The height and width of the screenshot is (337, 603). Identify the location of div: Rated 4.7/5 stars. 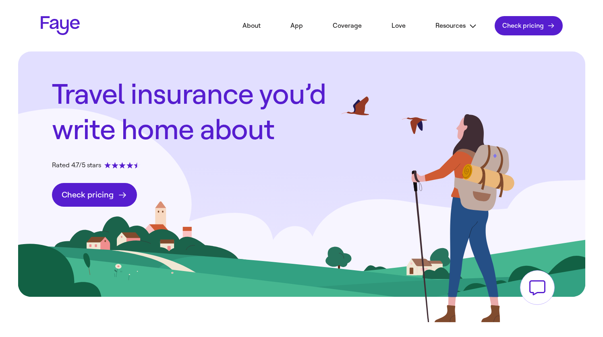
(96, 166).